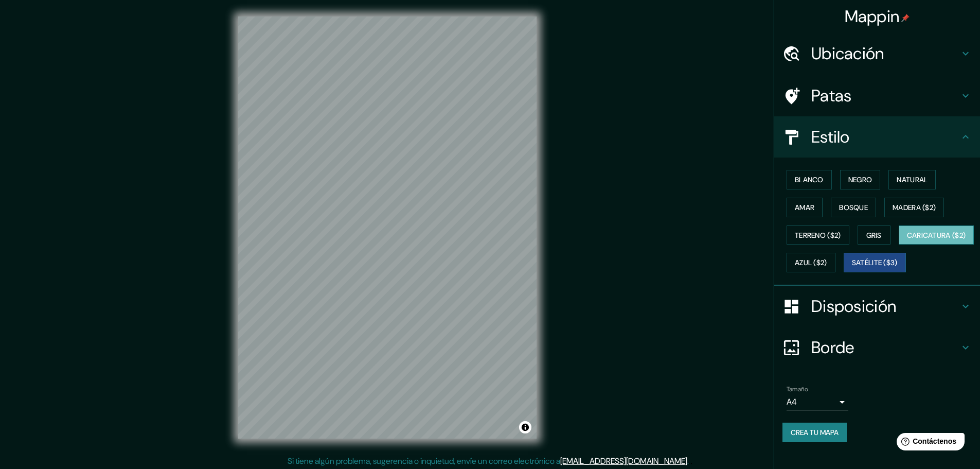  What do you see at coordinates (387, 228) in the screenshot?
I see `canvas: Mapa` at bounding box center [387, 228].